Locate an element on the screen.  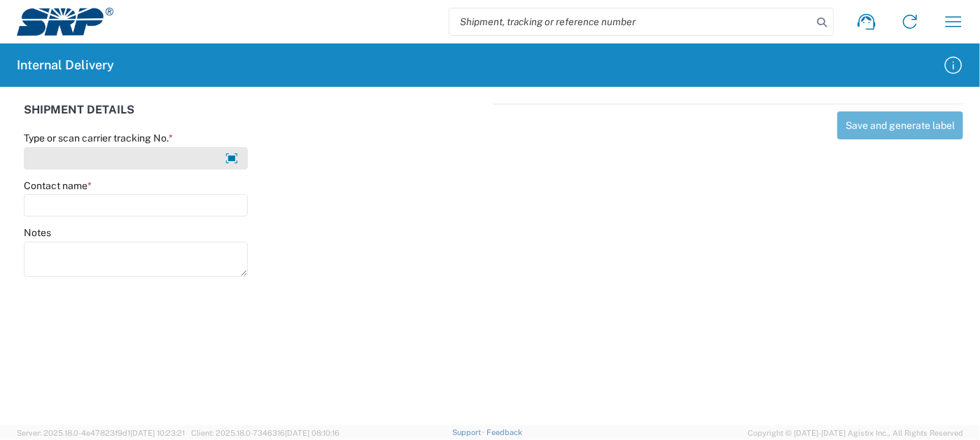
h2: Internal Delivery is located at coordinates (65, 65).